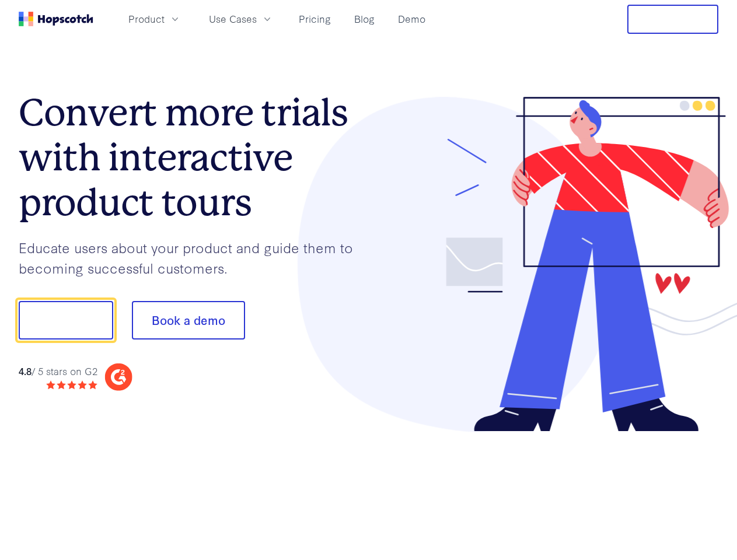  I want to click on a: Book a demo, so click(188, 320).